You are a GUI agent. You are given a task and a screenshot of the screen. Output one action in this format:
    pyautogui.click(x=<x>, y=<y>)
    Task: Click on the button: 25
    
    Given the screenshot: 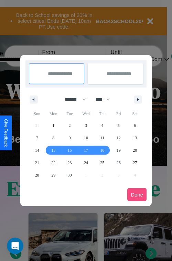 What is the action you would take?
    pyautogui.click(x=102, y=163)
    